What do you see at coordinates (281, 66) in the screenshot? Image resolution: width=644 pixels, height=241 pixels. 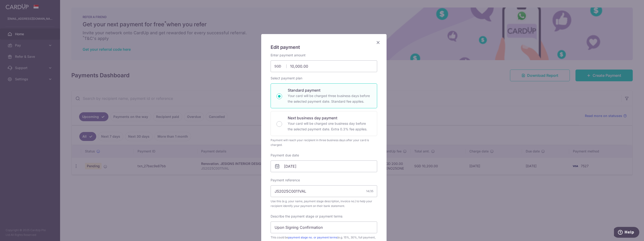 I see `span: SGD` at bounding box center [281, 66].